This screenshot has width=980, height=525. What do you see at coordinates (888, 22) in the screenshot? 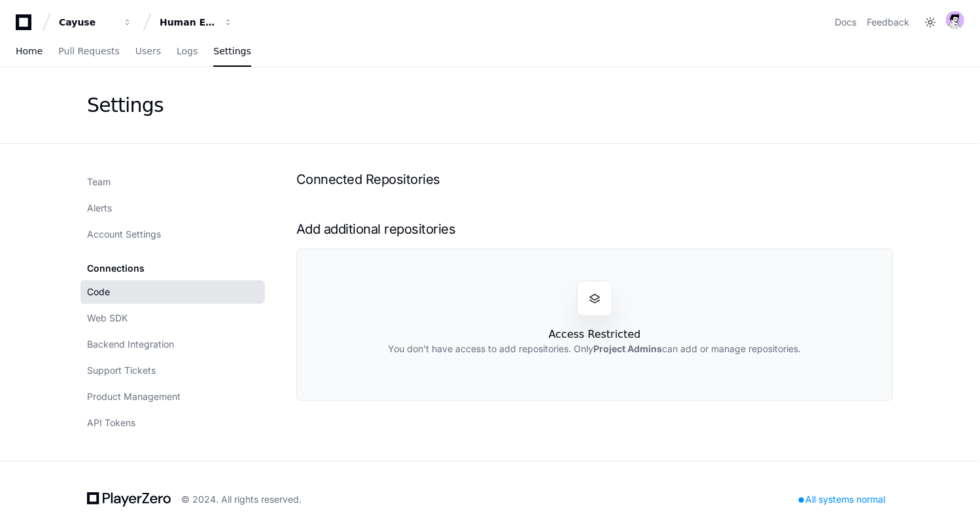
I see `button: Feedback` at bounding box center [888, 22].